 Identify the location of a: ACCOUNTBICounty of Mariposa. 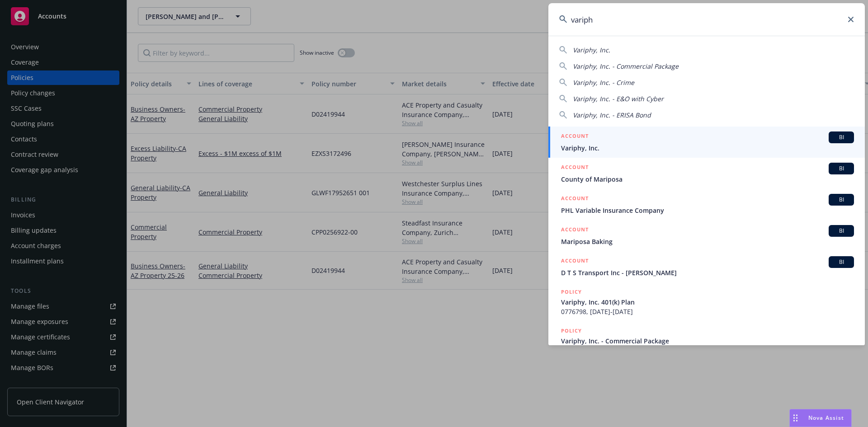
(706, 174).